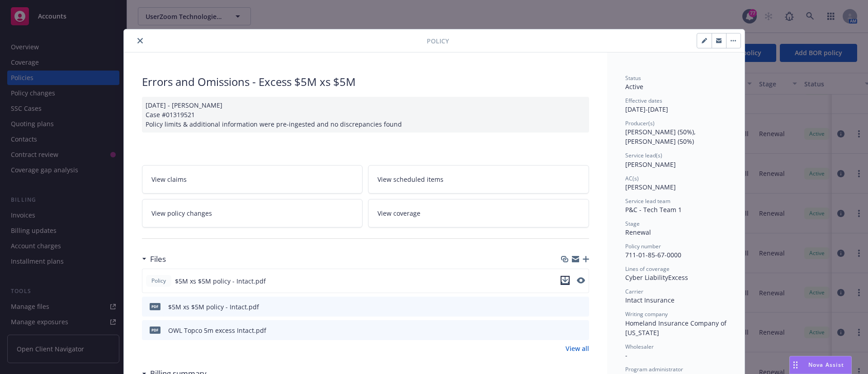  What do you see at coordinates (653, 255) in the screenshot?
I see `span: 711-01-85-67-0000` at bounding box center [653, 255].